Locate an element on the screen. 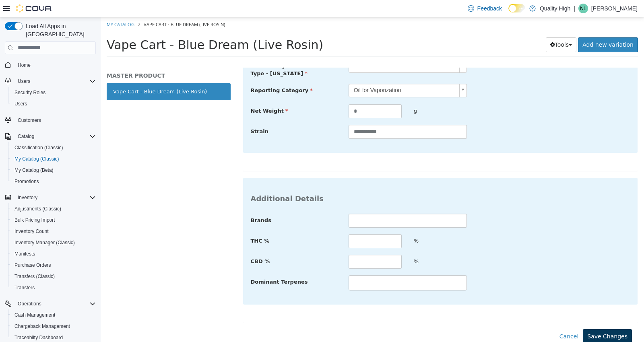  span: Dominant Terpenes is located at coordinates (179, 264).